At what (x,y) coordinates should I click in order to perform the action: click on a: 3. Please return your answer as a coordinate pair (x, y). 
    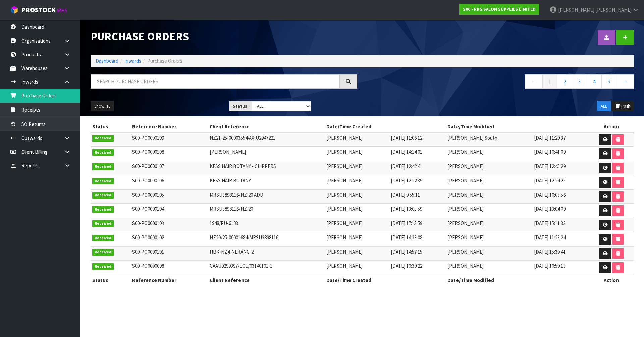
    Looking at the image, I should click on (580, 81).